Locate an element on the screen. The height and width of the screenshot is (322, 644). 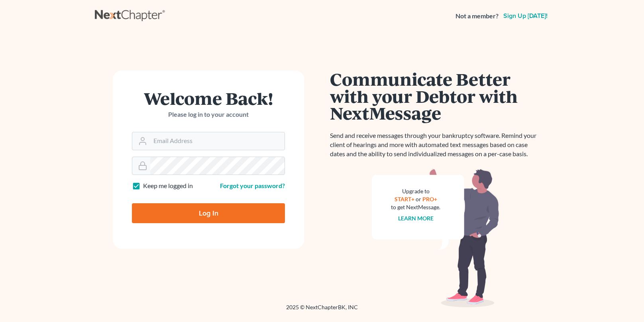
span: or is located at coordinates (419, 199).